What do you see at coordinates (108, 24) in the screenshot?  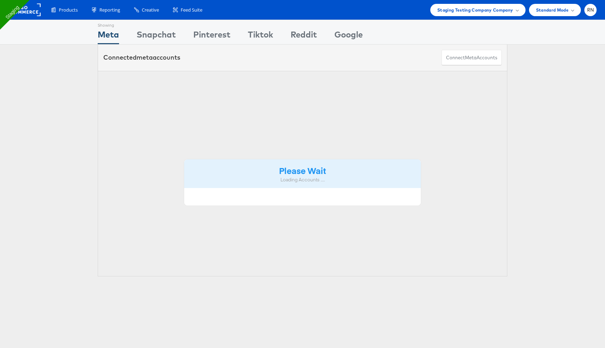 I see `div: Showing` at bounding box center [108, 24].